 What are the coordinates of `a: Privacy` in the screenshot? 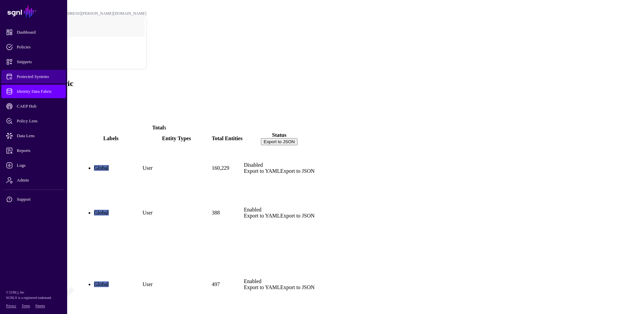 It's located at (11, 305).